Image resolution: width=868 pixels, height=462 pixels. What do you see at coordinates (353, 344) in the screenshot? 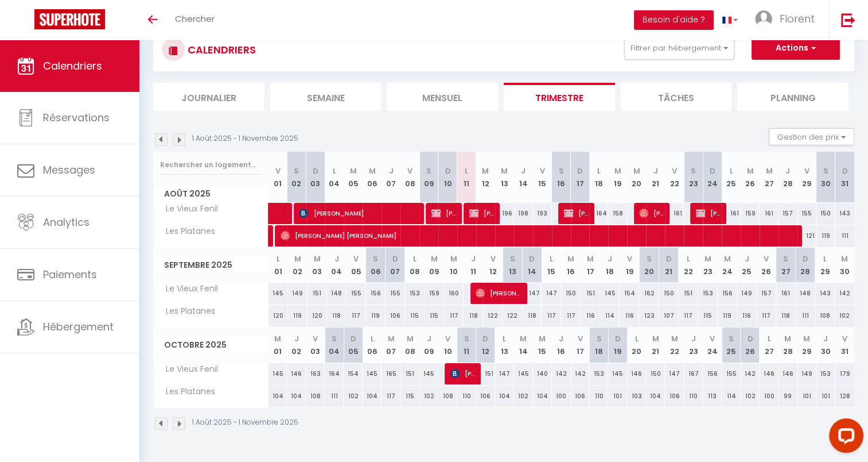
I see `th: 05` at bounding box center [353, 344].